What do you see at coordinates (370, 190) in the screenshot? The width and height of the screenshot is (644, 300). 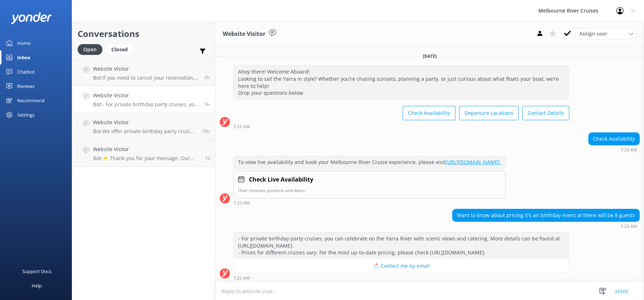 I see `p: User chooses products and dates.` at bounding box center [370, 190].